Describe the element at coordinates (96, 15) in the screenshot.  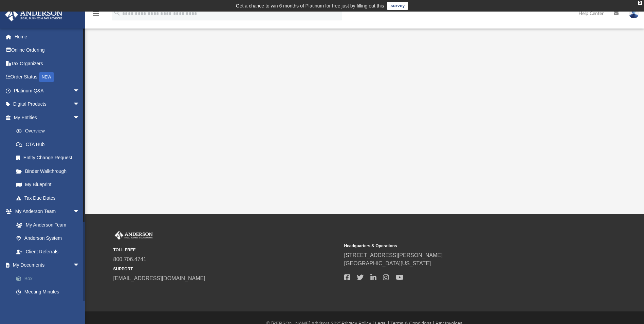
I see `a: menu` at that location.